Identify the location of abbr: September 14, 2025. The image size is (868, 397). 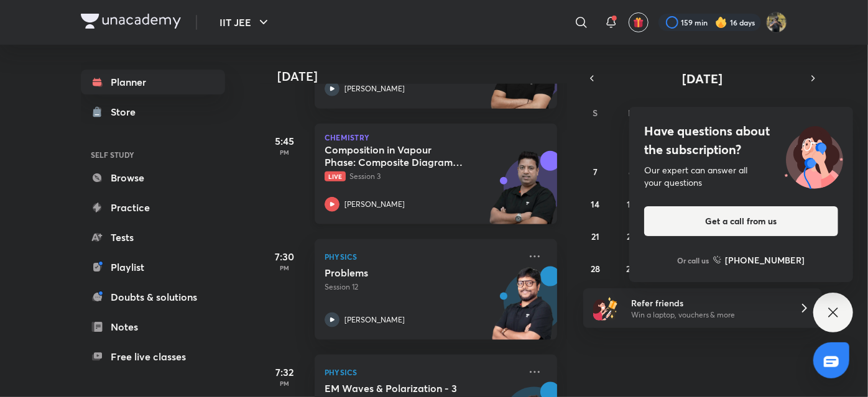
(595, 204).